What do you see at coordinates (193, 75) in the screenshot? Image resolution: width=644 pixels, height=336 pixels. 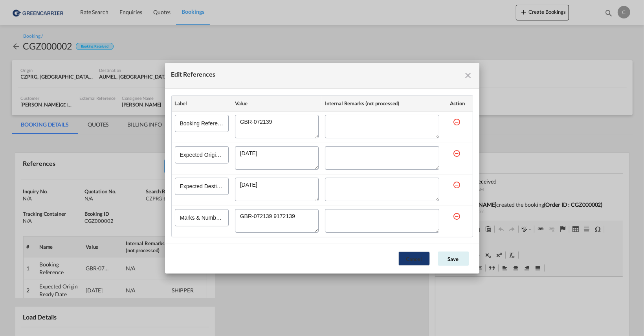 I see `div: Edit References` at bounding box center [193, 75].